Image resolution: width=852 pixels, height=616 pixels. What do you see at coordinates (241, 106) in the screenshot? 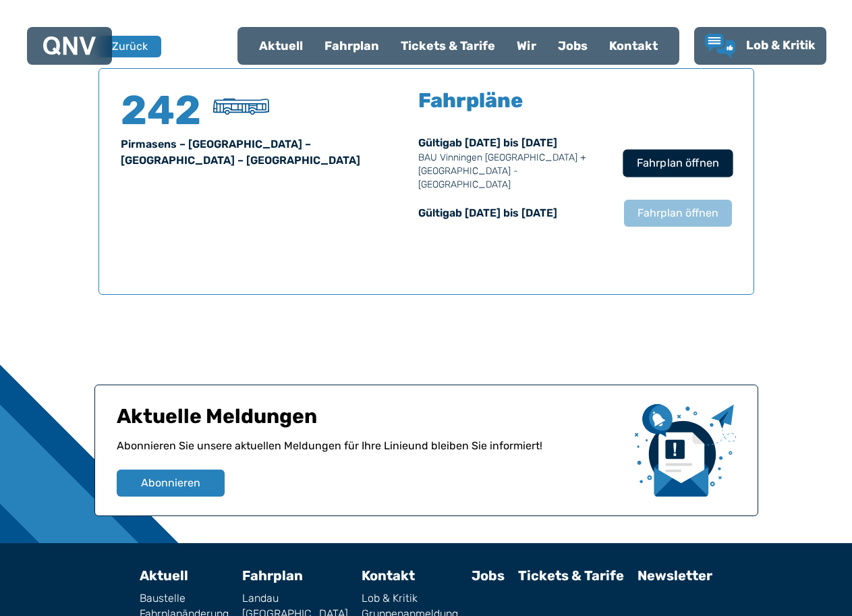
I see `img: Überlandbus` at bounding box center [241, 106].